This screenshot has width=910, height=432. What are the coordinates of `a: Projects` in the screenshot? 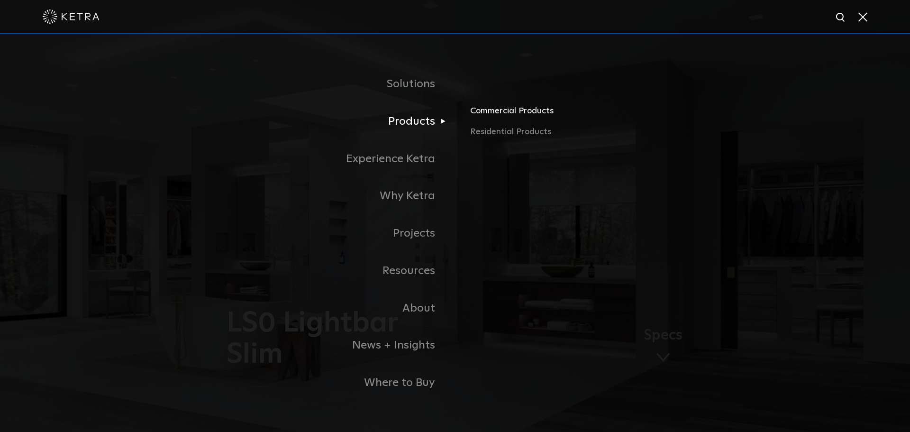 It's located at (337, 233).